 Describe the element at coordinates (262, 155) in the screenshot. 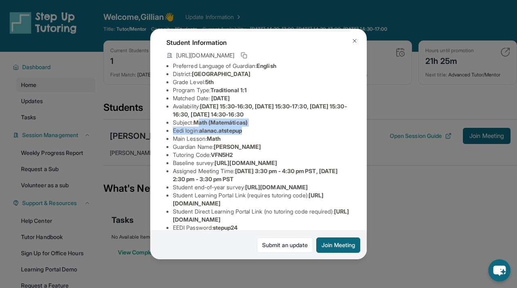

I see `li: Tutoring Code :` at that location.